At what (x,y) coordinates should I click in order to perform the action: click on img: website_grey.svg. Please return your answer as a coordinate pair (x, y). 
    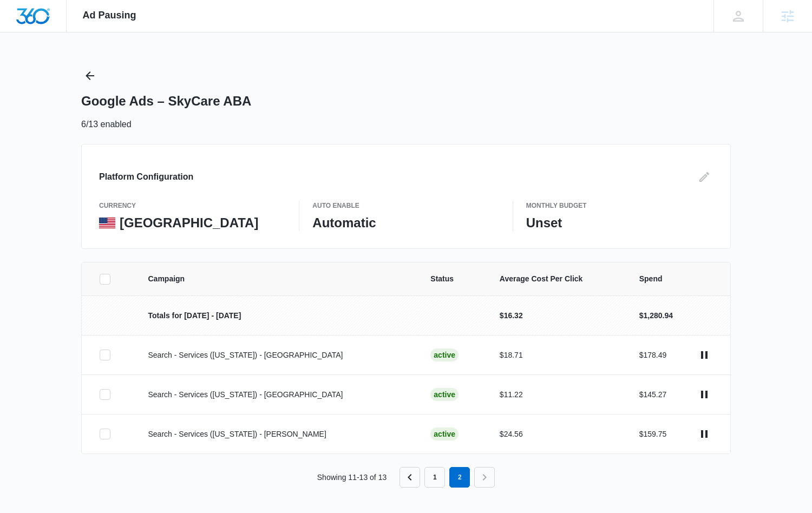
    Looking at the image, I should click on (22, 32).